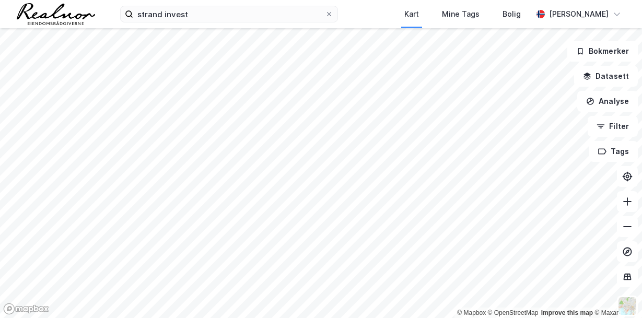 The height and width of the screenshot is (318, 642). What do you see at coordinates (512, 14) in the screenshot?
I see `div: Bolig` at bounding box center [512, 14].